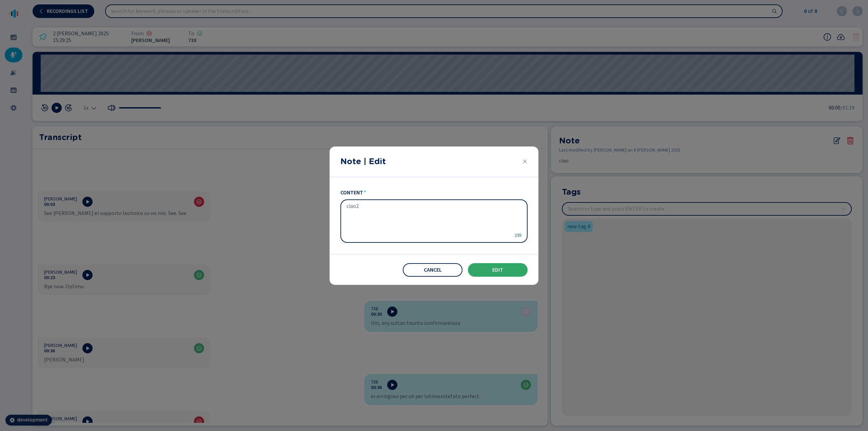 This screenshot has height=431, width=868. Describe the element at coordinates (525, 161) in the screenshot. I see `svg: close` at that location.